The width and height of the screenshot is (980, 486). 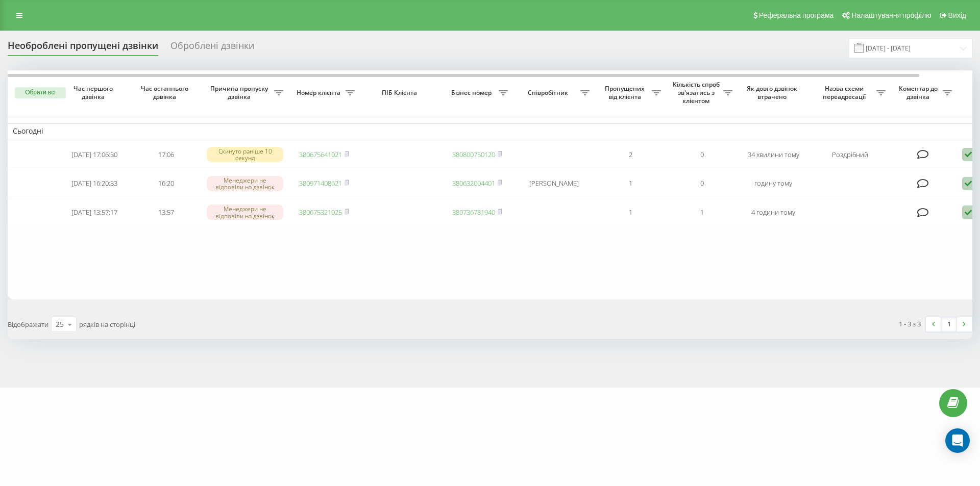 I want to click on span: Налаштування профілю, so click(x=891, y=15).